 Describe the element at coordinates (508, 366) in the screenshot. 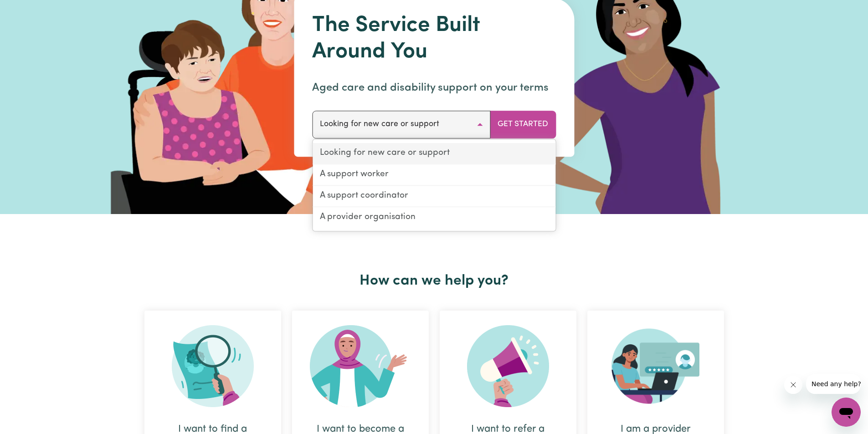

I see `img: Refer` at that location.